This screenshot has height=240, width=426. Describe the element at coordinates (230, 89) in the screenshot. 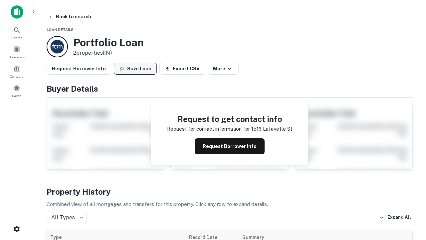

I see `h4: Buyer Details` at that location.